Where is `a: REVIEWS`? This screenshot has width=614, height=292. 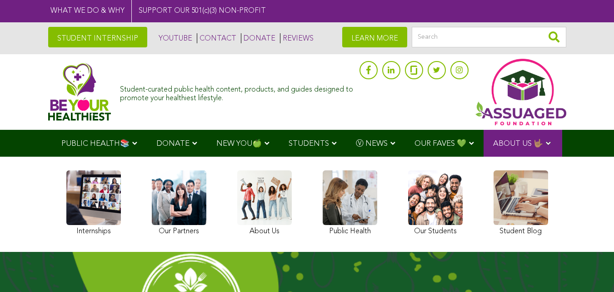
a: REVIEWS is located at coordinates (297, 38).